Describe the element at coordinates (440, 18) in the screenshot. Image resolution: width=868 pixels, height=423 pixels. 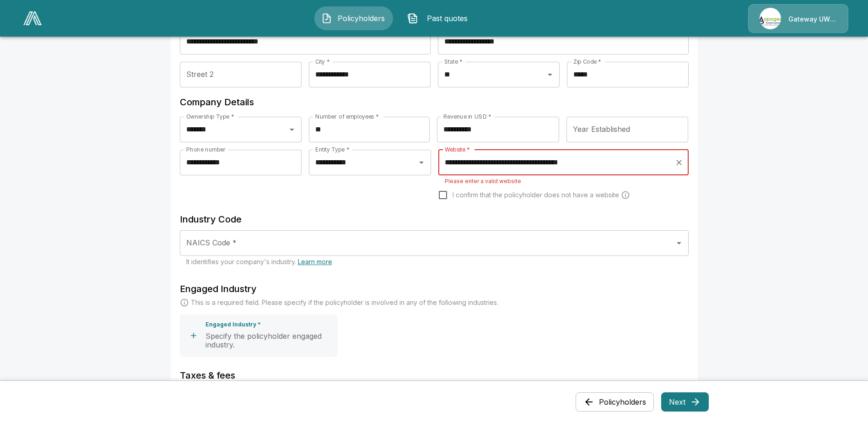
I see `a: Past quotes IconPast quotes` at that location.